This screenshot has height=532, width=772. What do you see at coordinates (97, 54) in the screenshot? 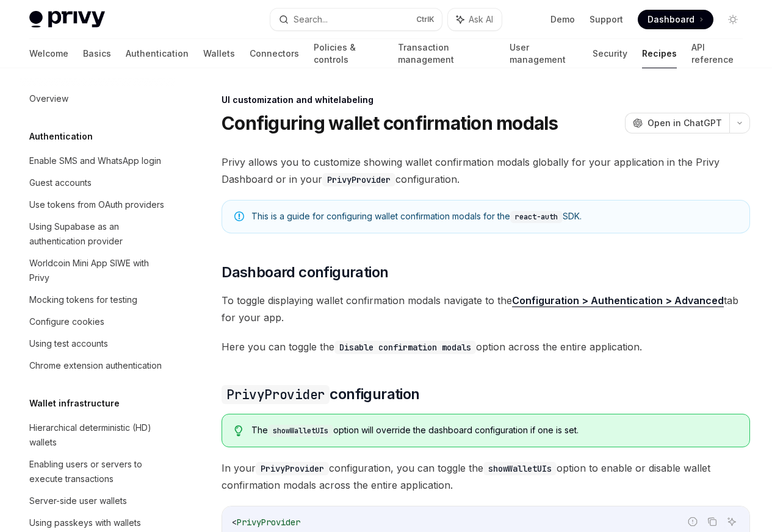
I see `a: Basics` at bounding box center [97, 54].